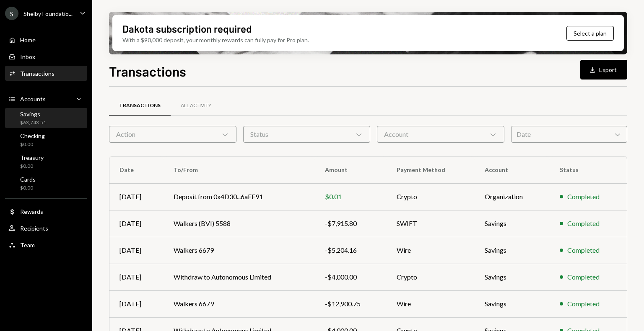 The height and width of the screenshot is (331, 644). Describe the element at coordinates (46, 57) in the screenshot. I see `a: Inbox` at that location.